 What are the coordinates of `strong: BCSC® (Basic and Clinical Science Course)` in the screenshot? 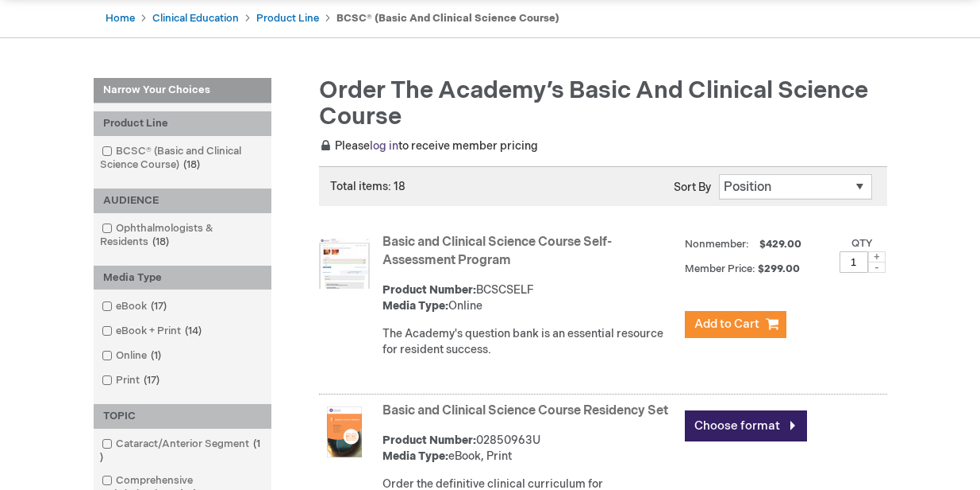 It's located at (448, 18).